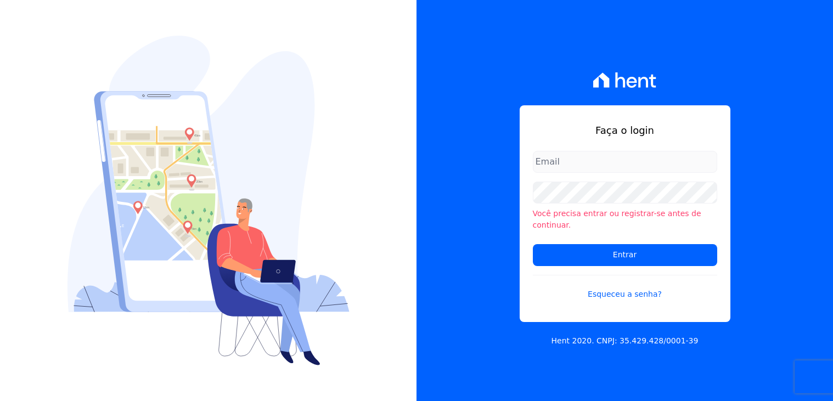 This screenshot has width=833, height=401. What do you see at coordinates (625, 162) in the screenshot?
I see `input: Email` at bounding box center [625, 162].